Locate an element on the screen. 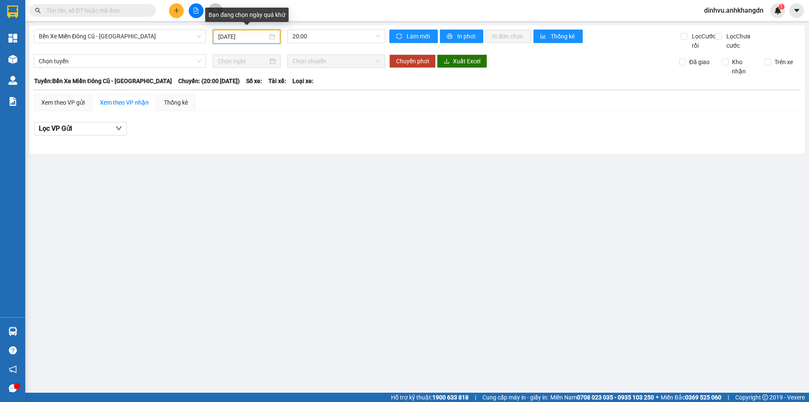 Image resolution: width=809 pixels, height=402 pixels. button: aim is located at coordinates (215, 11).